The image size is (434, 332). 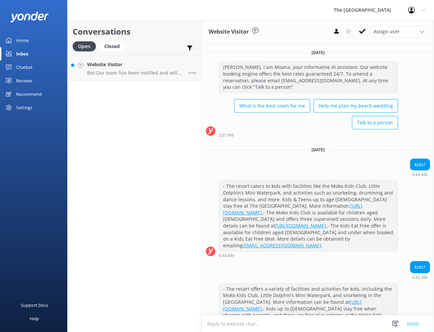 What do you see at coordinates (419, 277) in the screenshot?
I see `div: Sep 02 2025 08:45am (UTC -10:00) Pacific/Honolulu` at bounding box center [419, 277].